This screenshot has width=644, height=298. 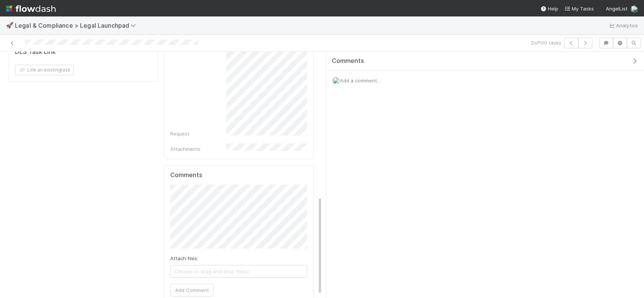 What do you see at coordinates (198, 134) in the screenshot?
I see `div: Request` at bounding box center [198, 134].